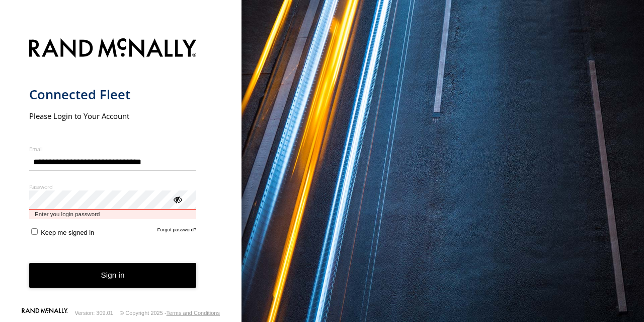  I want to click on span: Keep me signed in, so click(68, 232).